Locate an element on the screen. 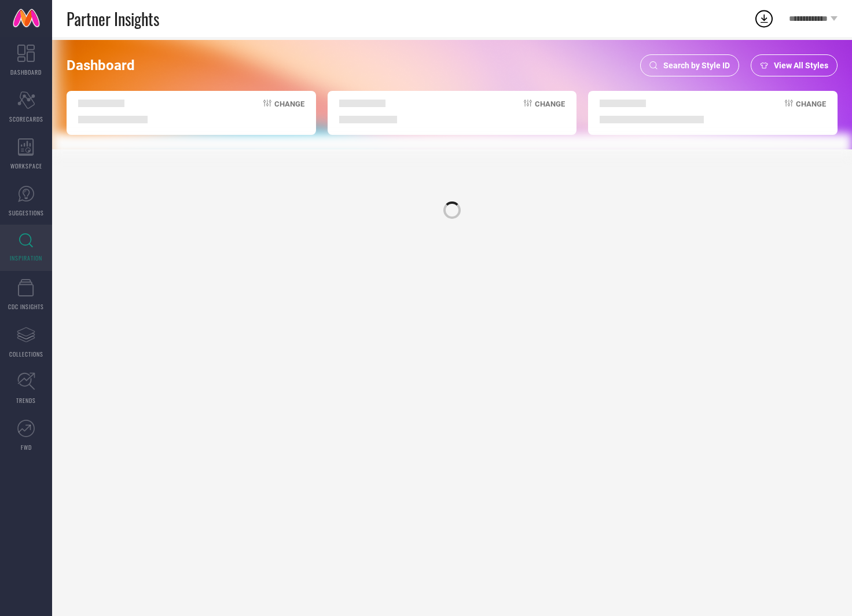 This screenshot has width=852, height=616. span: Partner Insights is located at coordinates (113, 19).